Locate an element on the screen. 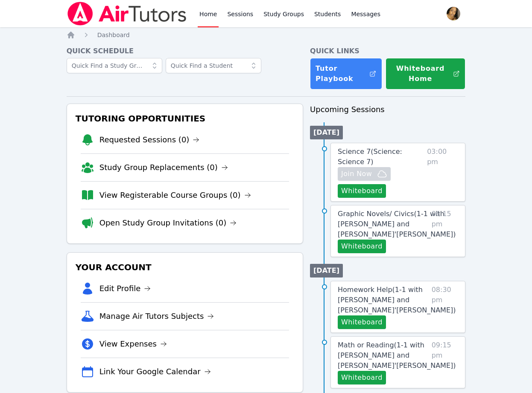 This screenshot has width=532, height=393. h3: Tutoring Opportunities is located at coordinates (185, 118).